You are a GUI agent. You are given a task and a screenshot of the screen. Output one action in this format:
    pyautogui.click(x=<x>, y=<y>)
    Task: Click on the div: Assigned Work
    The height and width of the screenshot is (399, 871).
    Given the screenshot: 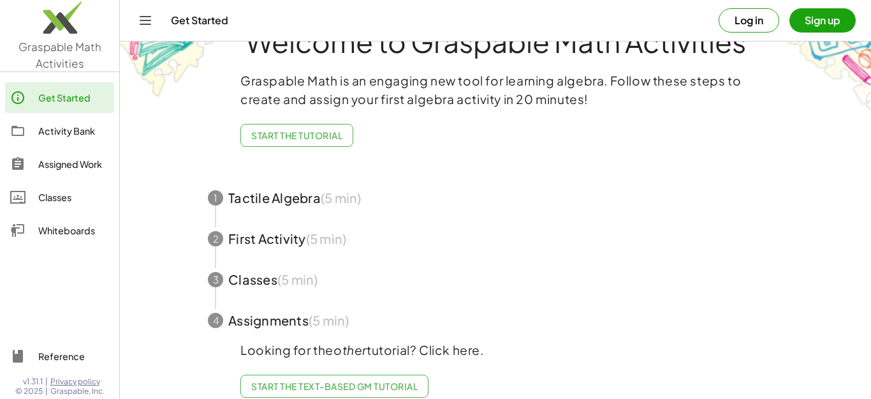 What is the action you would take?
    pyautogui.click(x=73, y=164)
    